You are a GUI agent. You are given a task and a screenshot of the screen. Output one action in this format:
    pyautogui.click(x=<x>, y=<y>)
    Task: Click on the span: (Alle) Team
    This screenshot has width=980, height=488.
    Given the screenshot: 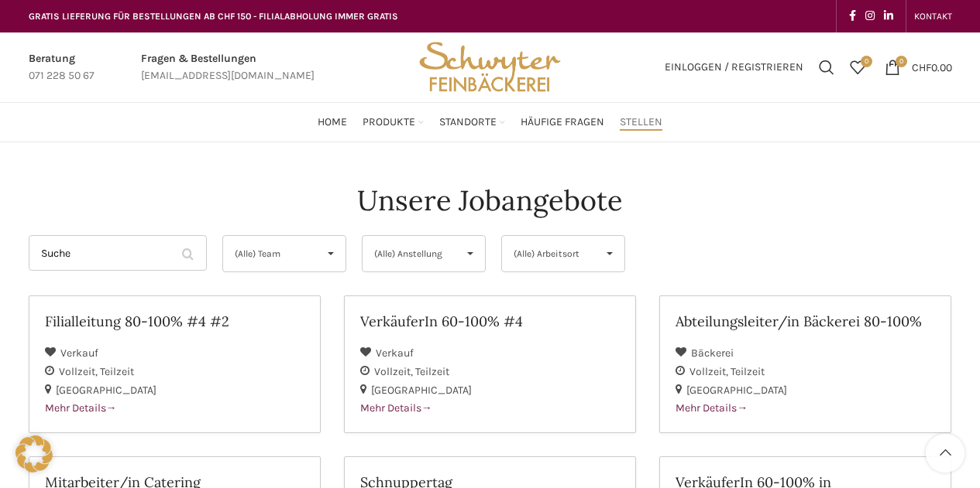 What is the action you would take?
    pyautogui.click(x=271, y=254)
    